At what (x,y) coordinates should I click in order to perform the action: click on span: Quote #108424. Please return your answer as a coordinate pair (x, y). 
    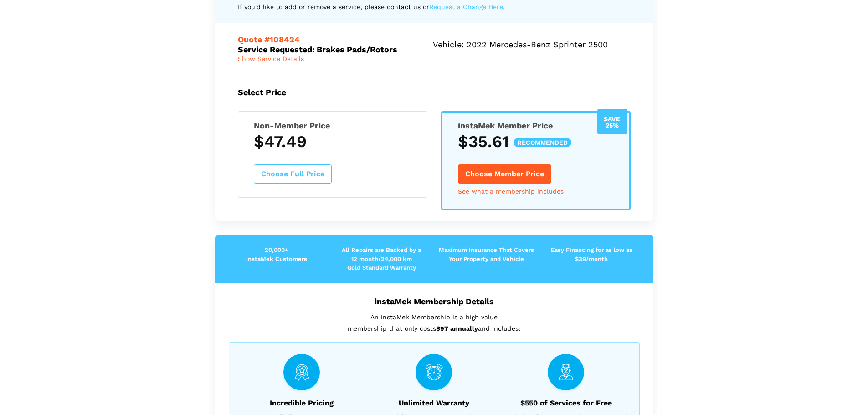
    Looking at the image, I should click on (268, 39).